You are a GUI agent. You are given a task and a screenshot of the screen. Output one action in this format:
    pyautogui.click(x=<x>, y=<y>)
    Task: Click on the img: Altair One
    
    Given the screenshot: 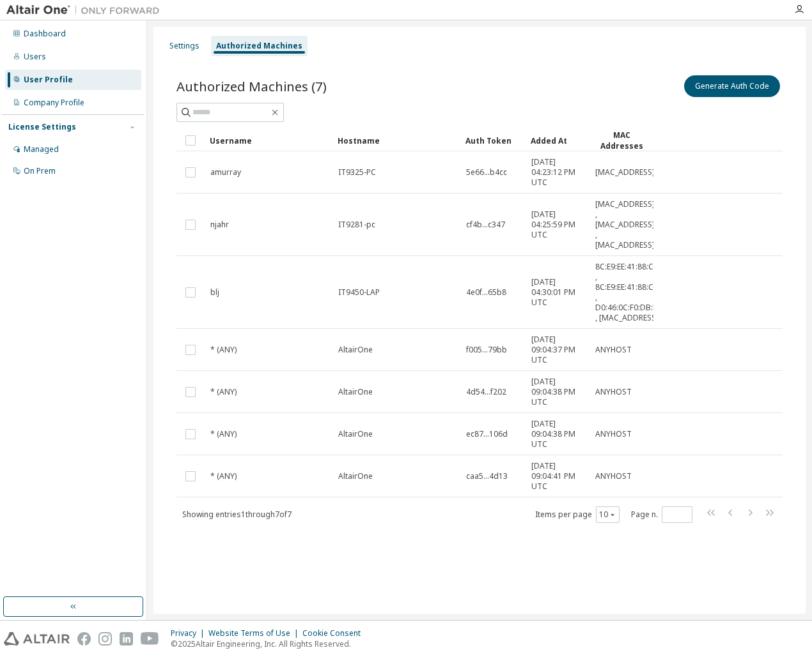 What is the action you would take?
    pyautogui.click(x=86, y=11)
    